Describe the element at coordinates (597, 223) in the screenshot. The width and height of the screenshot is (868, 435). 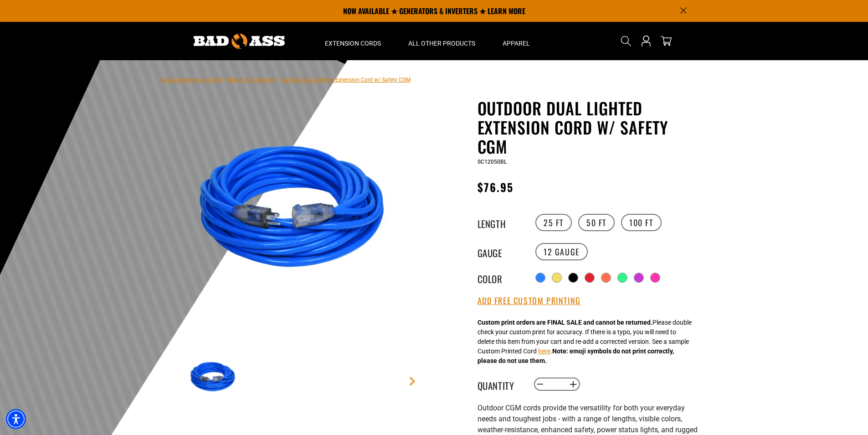
I see `label: 50 FT` at that location.